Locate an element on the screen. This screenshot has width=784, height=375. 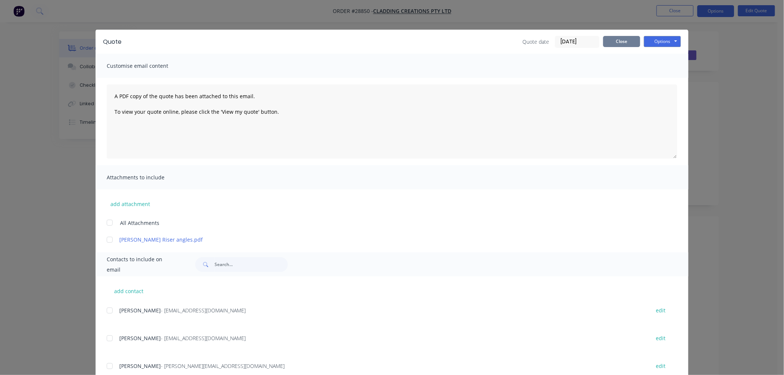
input: Search... is located at coordinates (251, 264).